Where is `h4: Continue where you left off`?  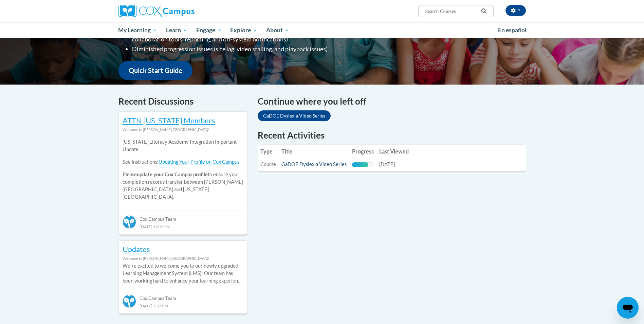 h4: Continue where you left off is located at coordinates (392, 101).